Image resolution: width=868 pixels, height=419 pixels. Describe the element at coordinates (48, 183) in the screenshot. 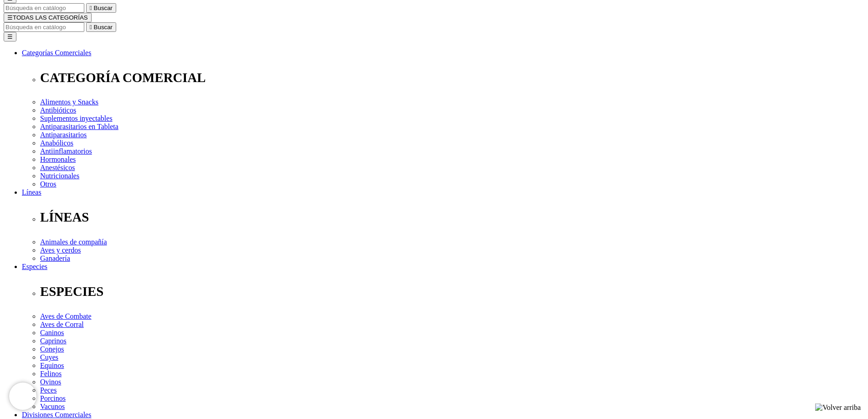

I see `a: Otros` at that location.